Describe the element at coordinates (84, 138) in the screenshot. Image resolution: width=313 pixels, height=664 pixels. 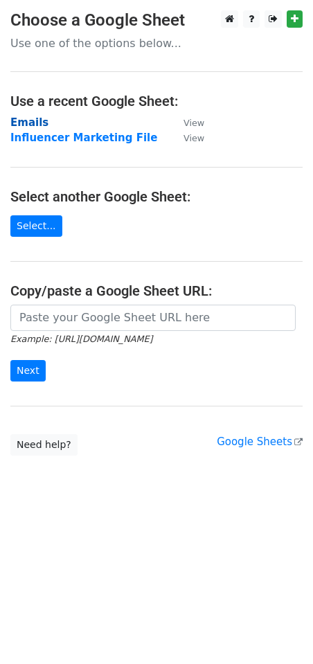
I see `a: Influencer Marketing File` at that location.